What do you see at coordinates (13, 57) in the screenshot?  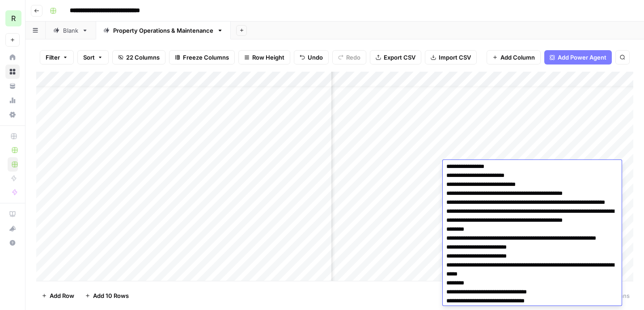 I see `a: Home` at bounding box center [13, 57].